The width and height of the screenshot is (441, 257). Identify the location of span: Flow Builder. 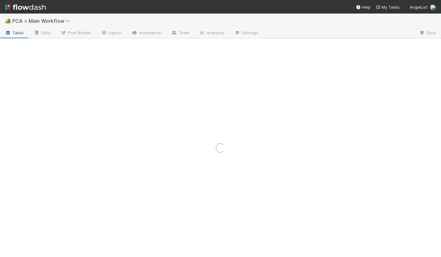
(76, 33).